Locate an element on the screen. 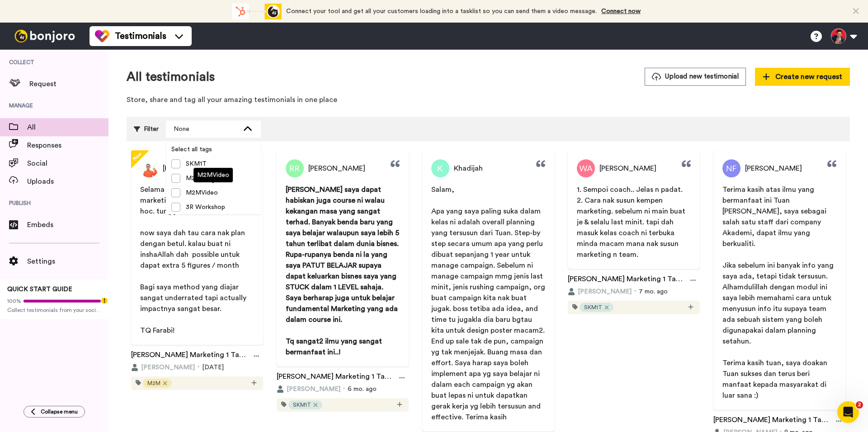 This screenshot has height=432, width=868. span: New is located at coordinates (137, 156).